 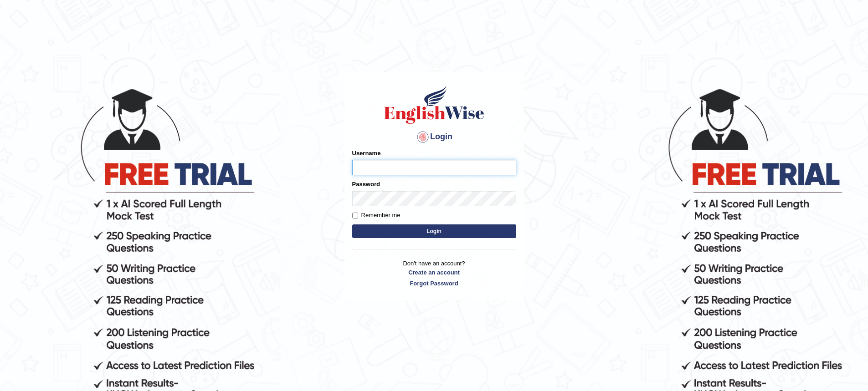 I want to click on img: Logo of English Wise sign in for intelligent practice with AI, so click(x=434, y=105).